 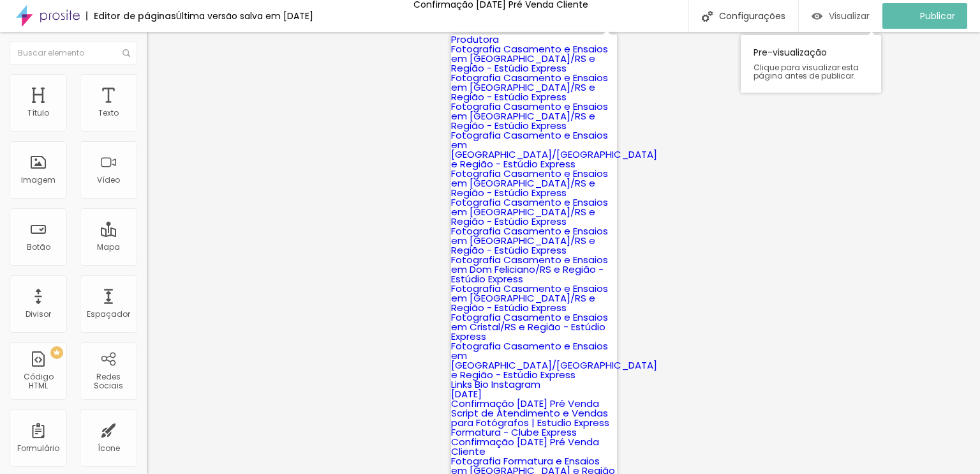 I want to click on div: Imagem, so click(x=38, y=180).